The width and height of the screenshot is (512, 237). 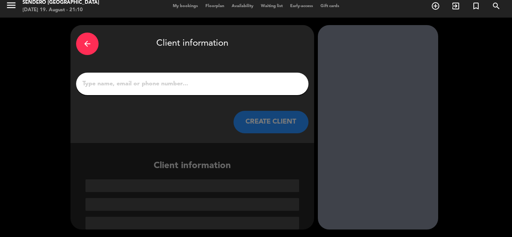 What do you see at coordinates (271, 122) in the screenshot?
I see `button: CREATE CLIENT` at bounding box center [271, 122].